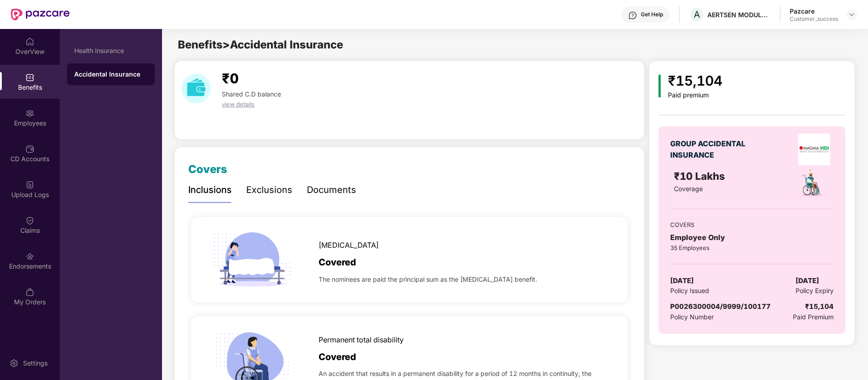 The image size is (868, 380). I want to click on img: svg+xml;base64,PHN2ZyBpZD0iVXBsb2FkX0xvZ3MiIGRhdGEtbmFtZT0iVXBsb2FkIExvZ3MiIHhtbG5zPSJodHRwOi8vd3..., so click(30, 184).